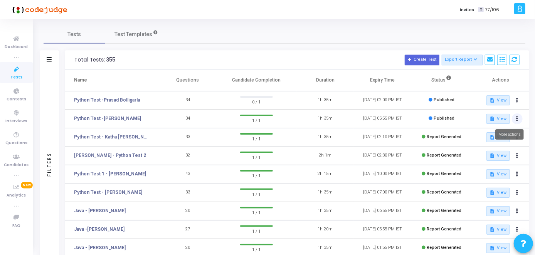 The width and height of the screenshot is (535, 255). I want to click on th: Expiry Time, so click(382, 81).